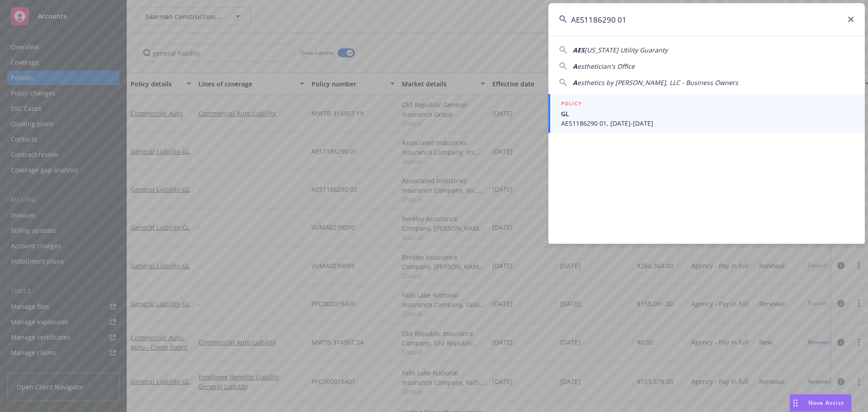  I want to click on span: Nova Assist, so click(826, 402).